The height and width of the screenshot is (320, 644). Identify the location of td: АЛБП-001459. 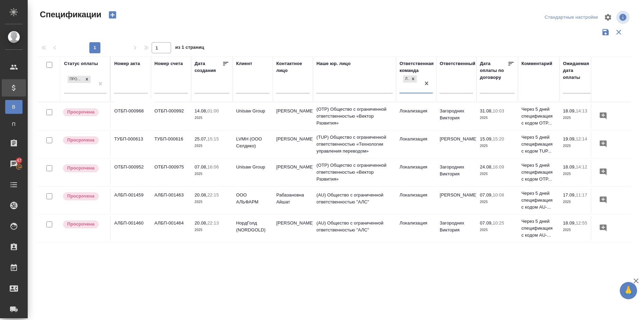
(131, 201).